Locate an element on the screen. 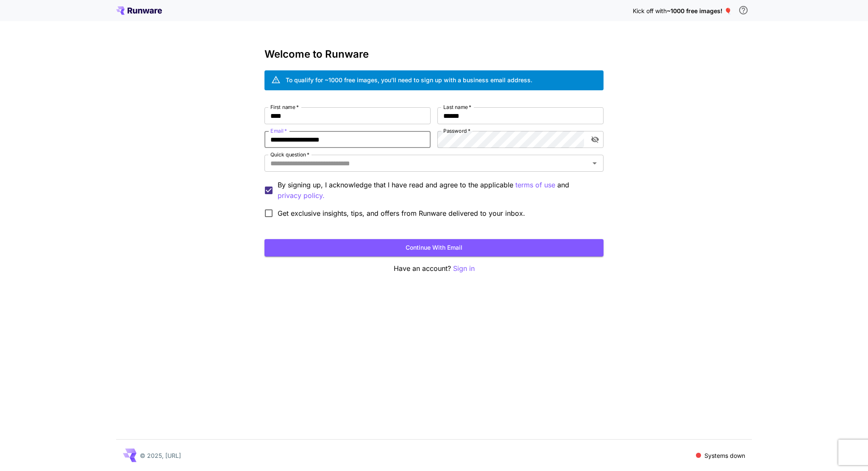 This screenshot has height=471, width=868. p: privacy policy. is located at coordinates (301, 195).